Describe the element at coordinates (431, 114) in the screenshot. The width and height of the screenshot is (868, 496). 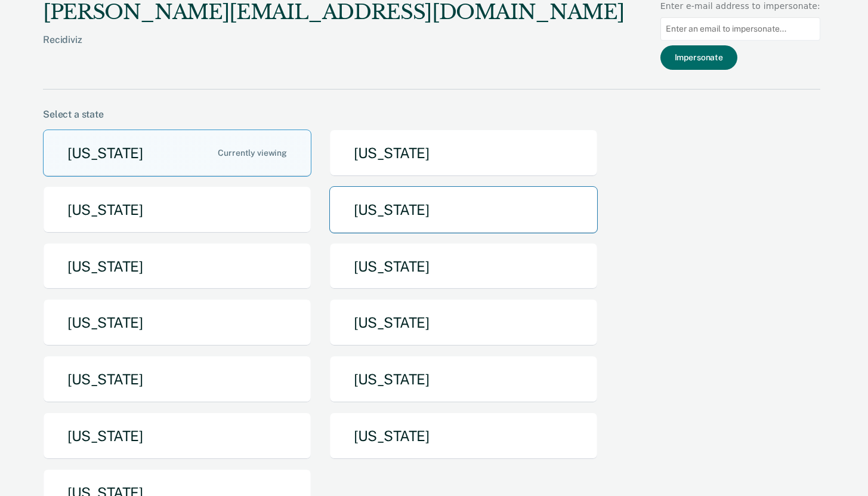
I see `div: Select a state` at that location.